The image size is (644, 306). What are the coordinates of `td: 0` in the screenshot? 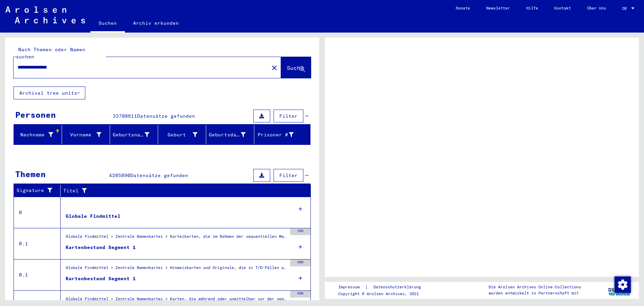 It's located at (37, 212).